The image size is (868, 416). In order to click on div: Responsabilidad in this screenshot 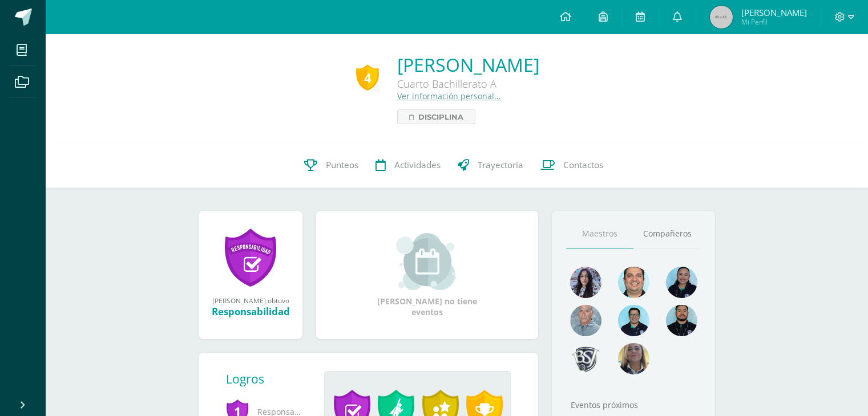, I will do `click(250, 312)`.